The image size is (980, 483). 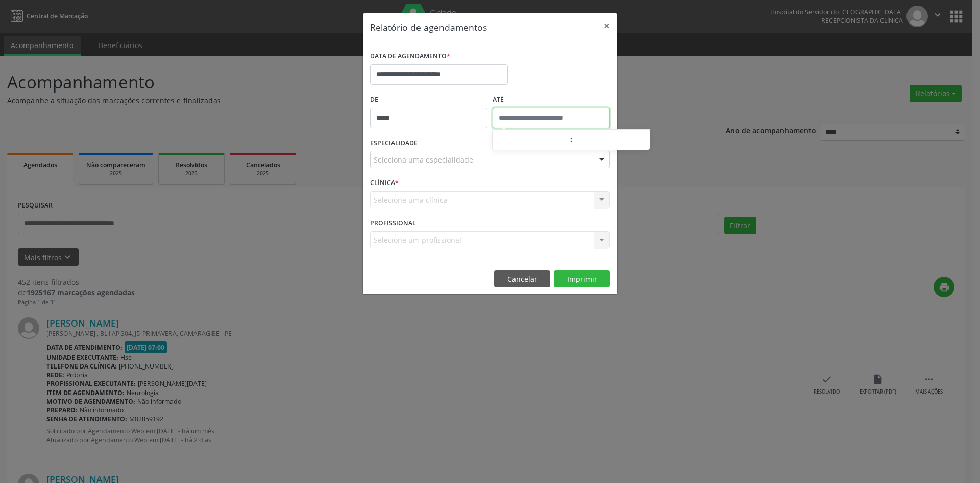 I want to click on label: ATÉ, so click(x=551, y=99).